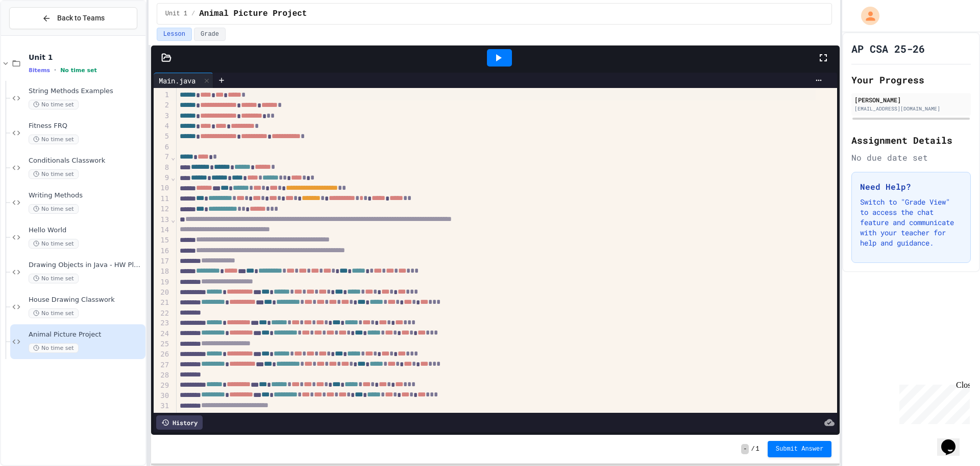  I want to click on p: Switch to "Grade View" to access the chat feature and communicate with your teacher for help and ..., so click(911, 223).